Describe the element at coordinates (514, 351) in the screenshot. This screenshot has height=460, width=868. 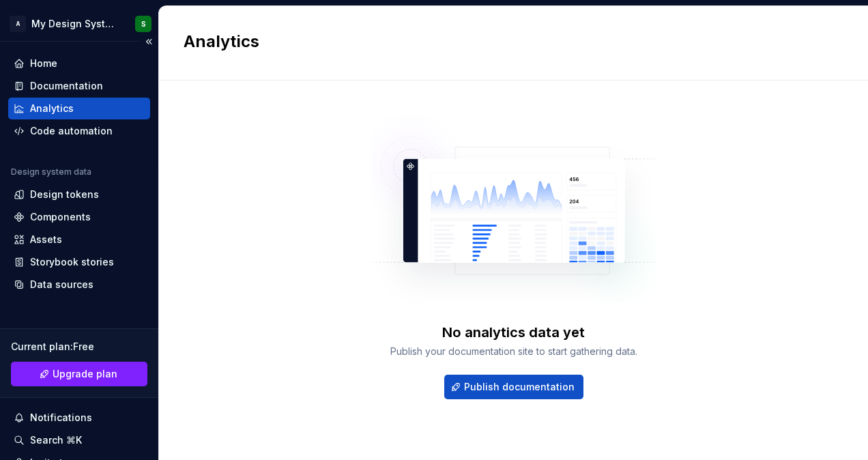
I see `div: Publish your documentation site to start gathering data.` at that location.